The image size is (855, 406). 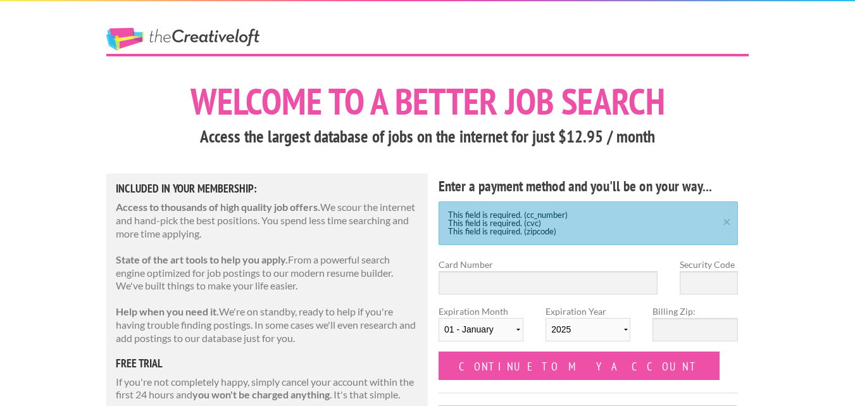 What do you see at coordinates (548, 264) in the screenshot?
I see `label: Card Number` at bounding box center [548, 264].